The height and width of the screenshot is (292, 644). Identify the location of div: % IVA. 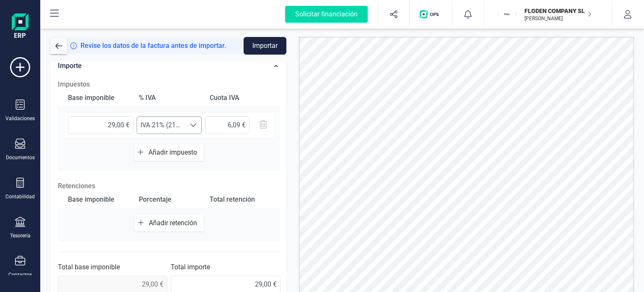
(169, 98).